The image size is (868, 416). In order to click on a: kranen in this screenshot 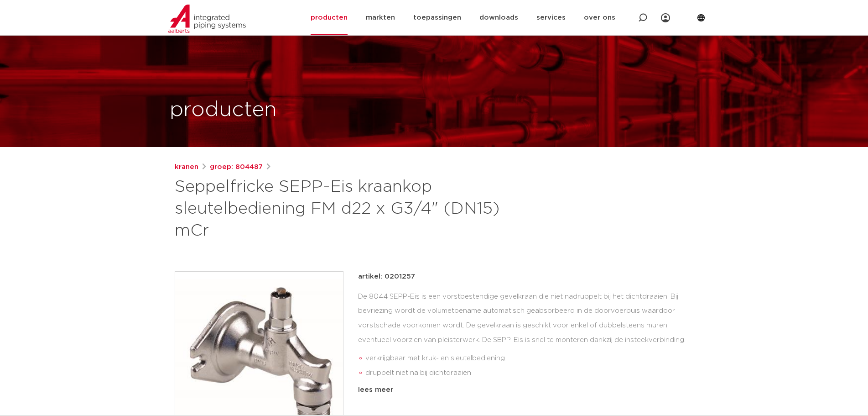, I will do `click(187, 167)`.